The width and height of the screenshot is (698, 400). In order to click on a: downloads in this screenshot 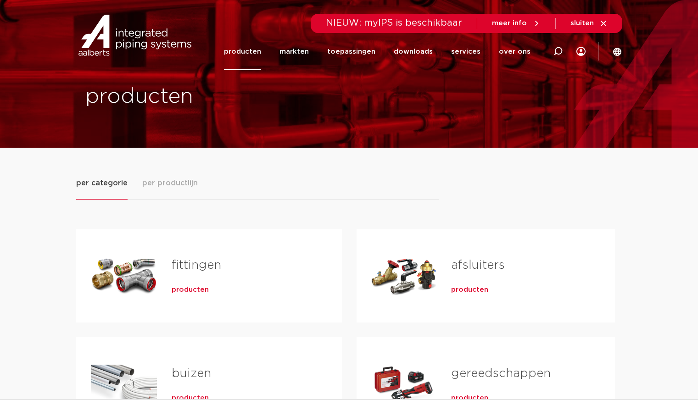, I will do `click(413, 51)`.